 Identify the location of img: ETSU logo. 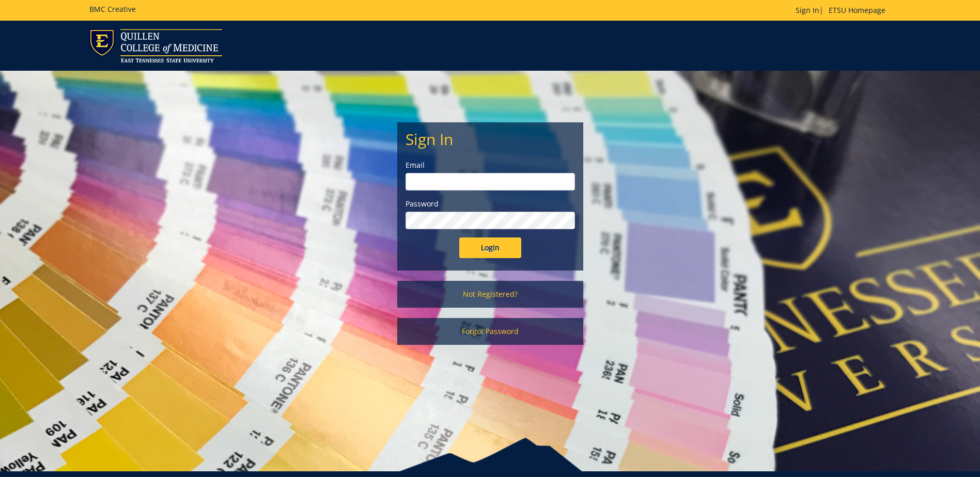
(155, 46).